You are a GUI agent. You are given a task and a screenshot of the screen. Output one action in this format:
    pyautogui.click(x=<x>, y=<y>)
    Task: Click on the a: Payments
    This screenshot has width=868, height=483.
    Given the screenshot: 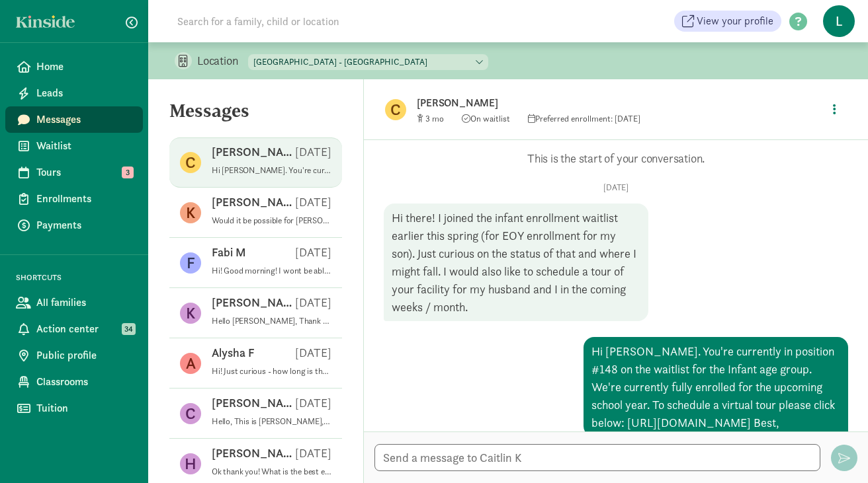 What is the action you would take?
    pyautogui.click(x=74, y=226)
    